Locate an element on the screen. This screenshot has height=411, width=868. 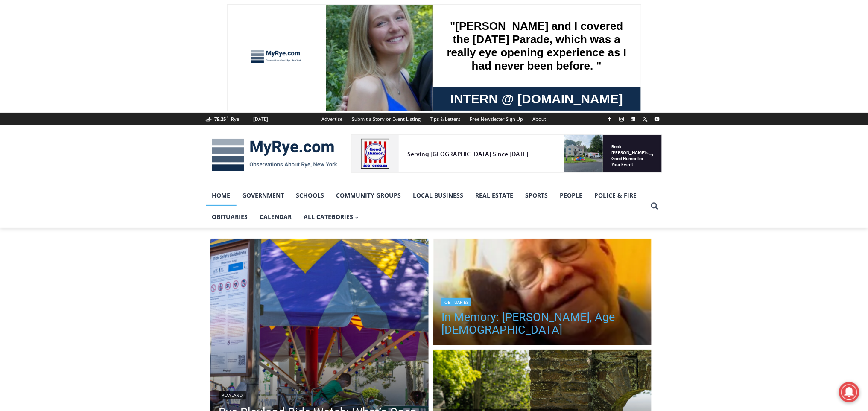
a: Home is located at coordinates (221, 196).